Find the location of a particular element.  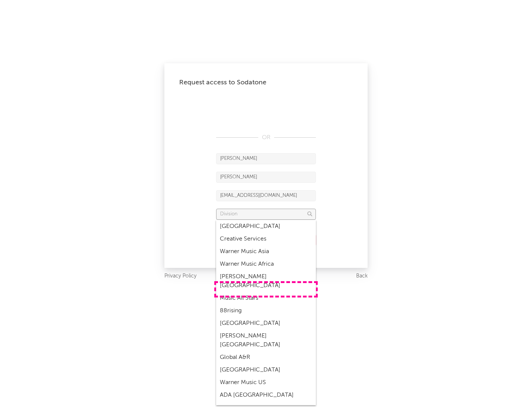

a: Privacy Policy is located at coordinates (180, 276).